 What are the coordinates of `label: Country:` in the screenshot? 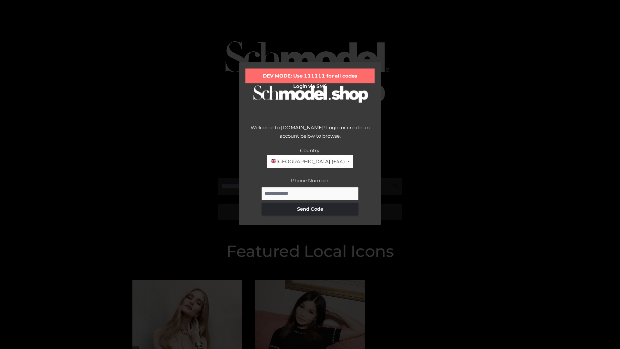 It's located at (310, 150).